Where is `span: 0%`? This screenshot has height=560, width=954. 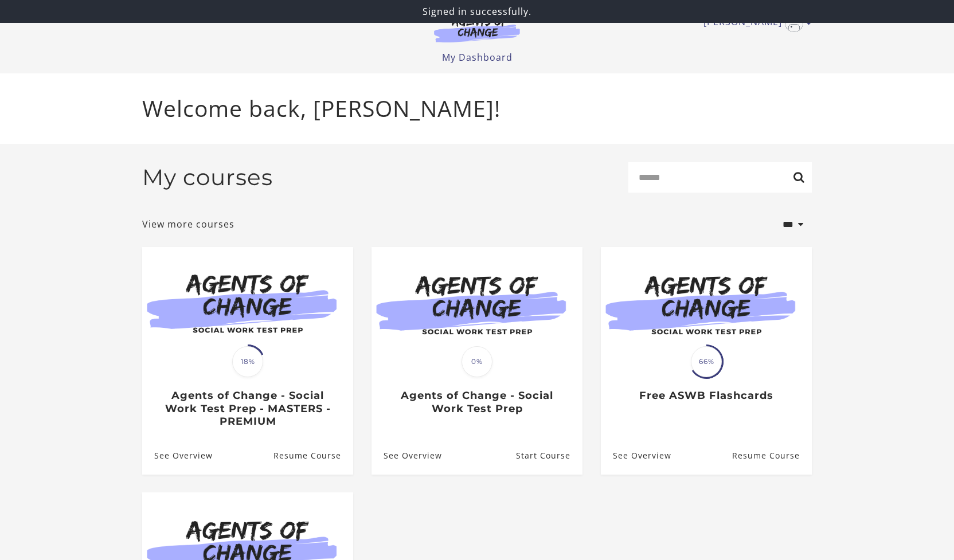
span: 0% is located at coordinates (477, 362).